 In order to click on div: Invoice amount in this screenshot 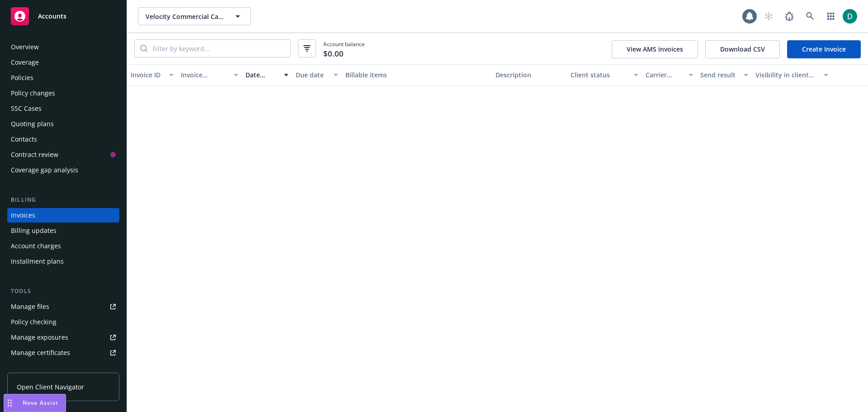, I will do `click(205, 75)`.